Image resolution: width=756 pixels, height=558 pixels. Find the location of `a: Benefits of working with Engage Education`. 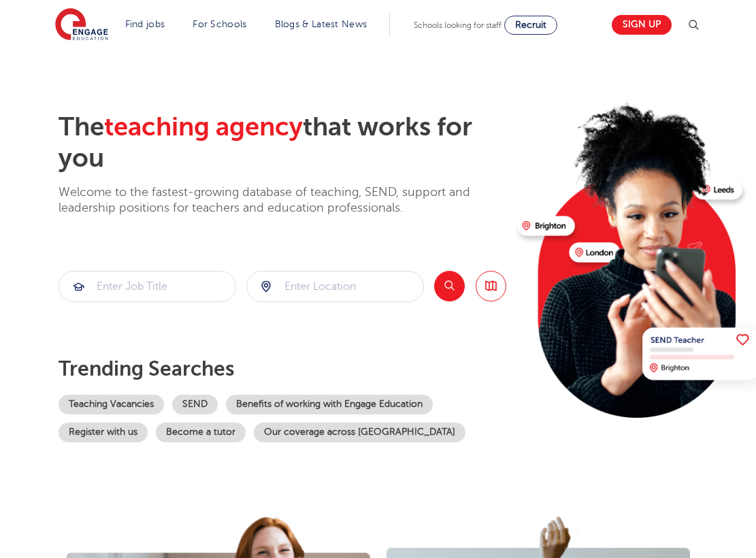

a: Benefits of working with Engage Education is located at coordinates (329, 404).